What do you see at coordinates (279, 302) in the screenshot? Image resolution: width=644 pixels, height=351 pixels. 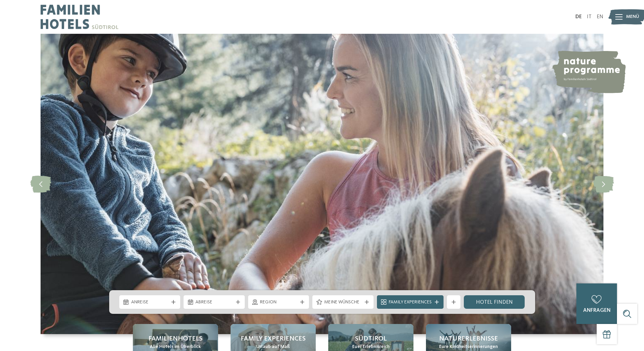 I see `span: Region` at bounding box center [279, 302].